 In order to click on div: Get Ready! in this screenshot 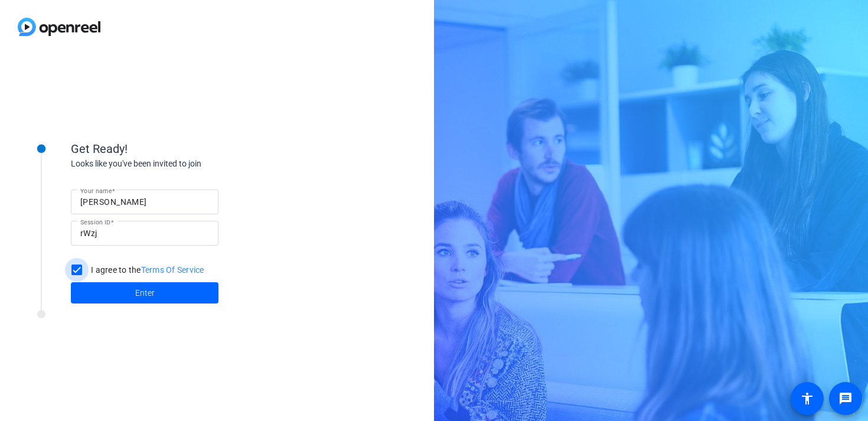, I will do `click(189, 149)`.